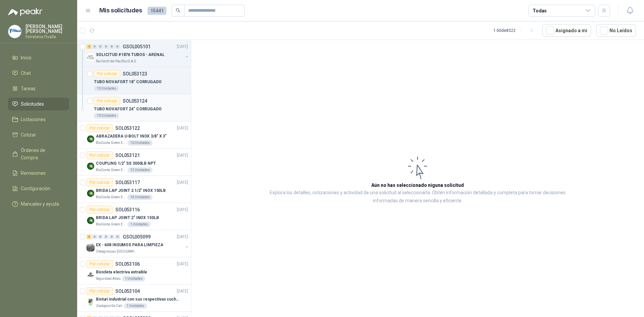 This screenshot has height=317, width=644. What do you see at coordinates (127, 291) in the screenshot?
I see `p: SOL053104` at bounding box center [127, 291].